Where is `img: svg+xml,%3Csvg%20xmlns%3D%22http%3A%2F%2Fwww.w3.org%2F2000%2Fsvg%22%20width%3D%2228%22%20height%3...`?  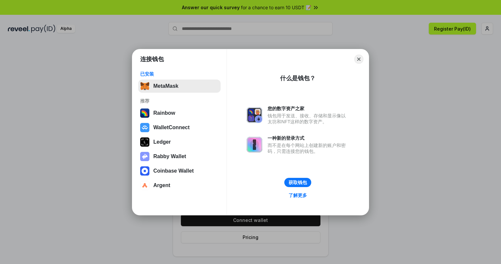 img: svg+xml,%3Csvg%20xmlns%3D%22http%3A%2F%2Fwww.w3.org%2F2000%2Fsvg%22%20width%3D%2228%22%20height%3... is located at coordinates (145, 142).